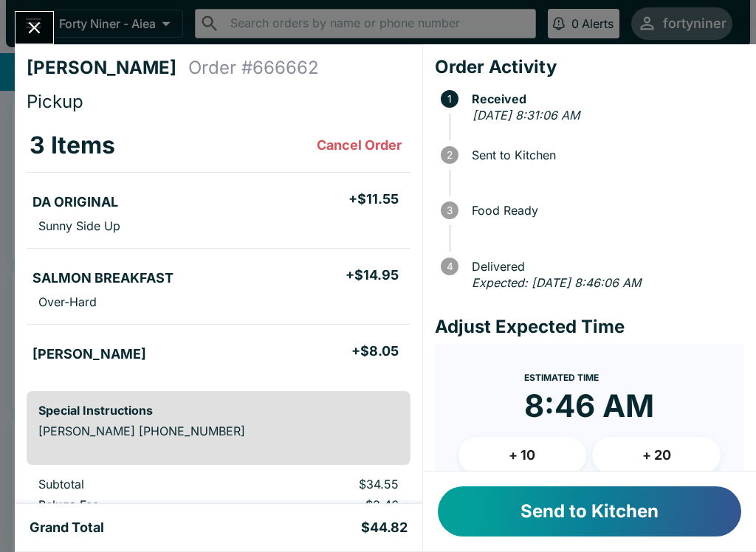 The image size is (756, 552). I want to click on text: 4, so click(449, 266).